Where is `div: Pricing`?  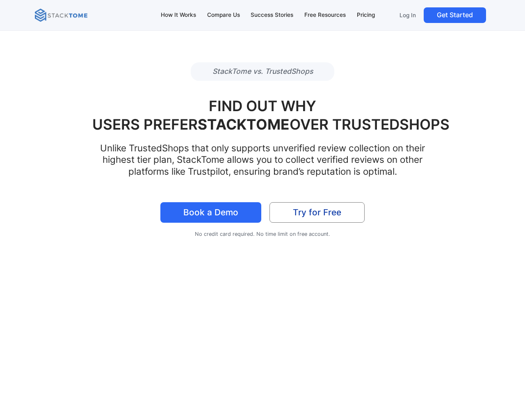 div: Pricing is located at coordinates (366, 15).